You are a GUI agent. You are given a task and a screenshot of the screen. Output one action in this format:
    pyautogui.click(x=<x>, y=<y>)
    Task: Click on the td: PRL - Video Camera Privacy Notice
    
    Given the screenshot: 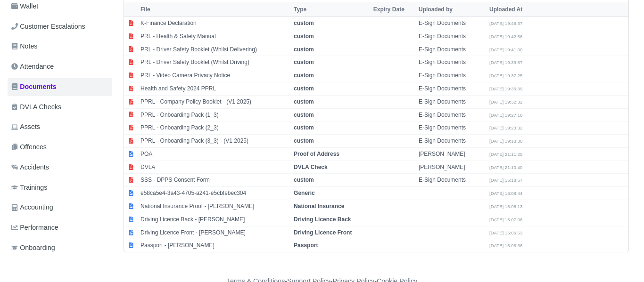 What is the action you would take?
    pyautogui.click(x=215, y=76)
    